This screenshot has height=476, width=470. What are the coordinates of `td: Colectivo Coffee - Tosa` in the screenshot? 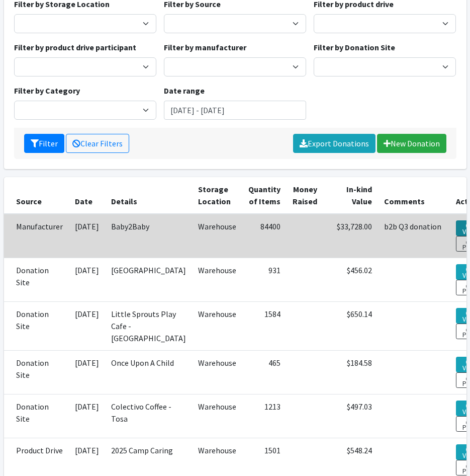 It's located at (149, 416).